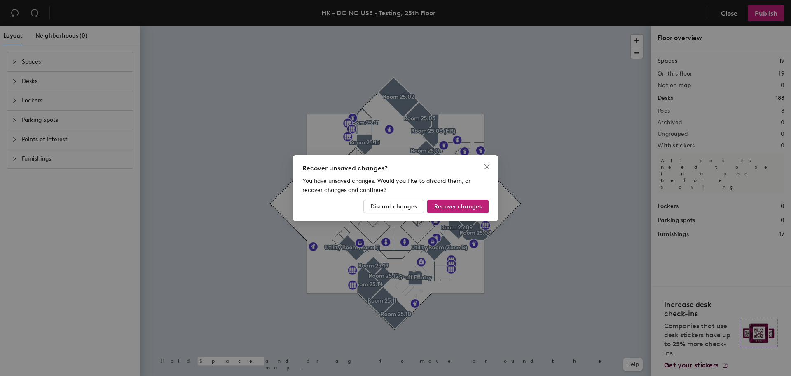  Describe the element at coordinates (487, 167) in the screenshot. I see `span: close` at that location.